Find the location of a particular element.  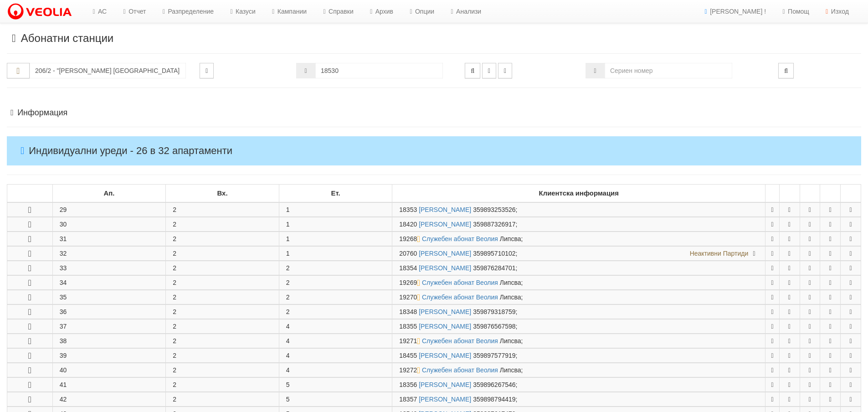

td: Ап.: No sort applied, sorting is disabled is located at coordinates (108, 193).